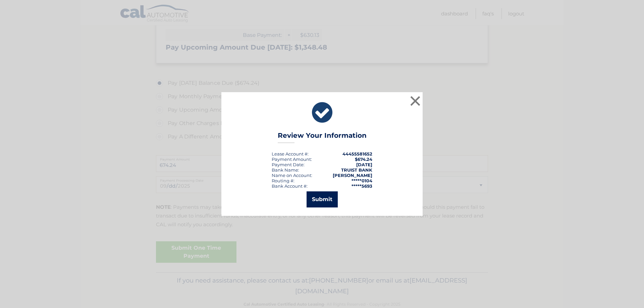 The height and width of the screenshot is (308, 644). Describe the element at coordinates (283, 181) in the screenshot. I see `div: Routing #:` at that location.